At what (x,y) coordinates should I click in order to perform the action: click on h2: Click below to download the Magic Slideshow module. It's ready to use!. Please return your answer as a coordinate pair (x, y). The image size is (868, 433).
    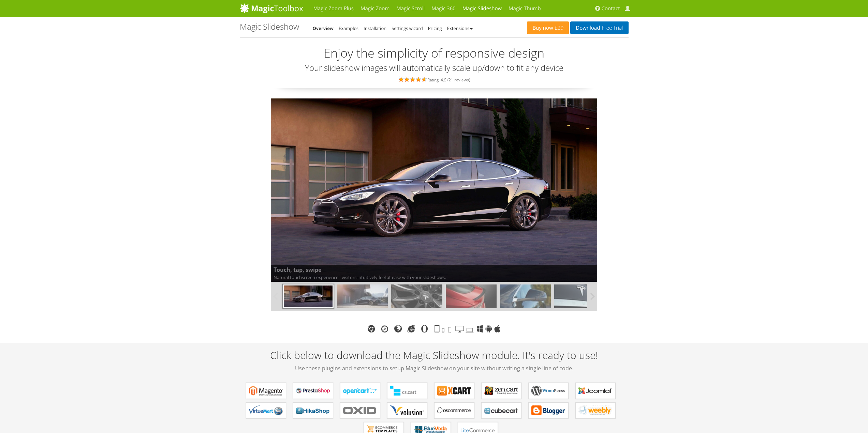
    Looking at the image, I should click on (434, 361).